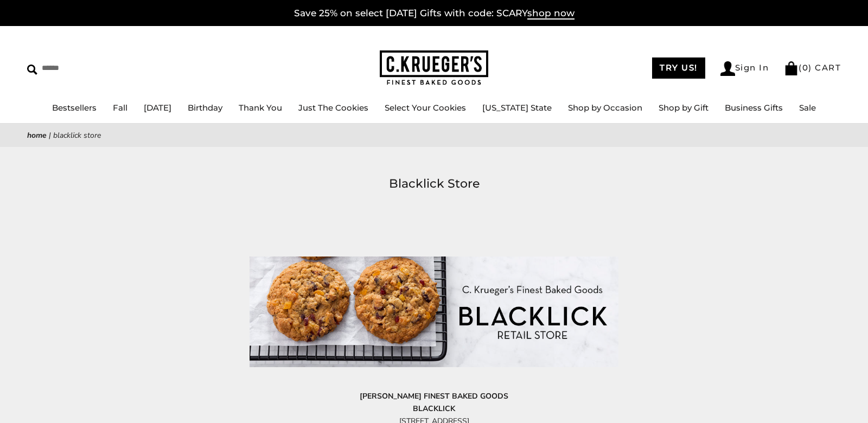 This screenshot has height=423, width=868. What do you see at coordinates (434, 135) in the screenshot?
I see `nav: breadcrumbs` at bounding box center [434, 135].